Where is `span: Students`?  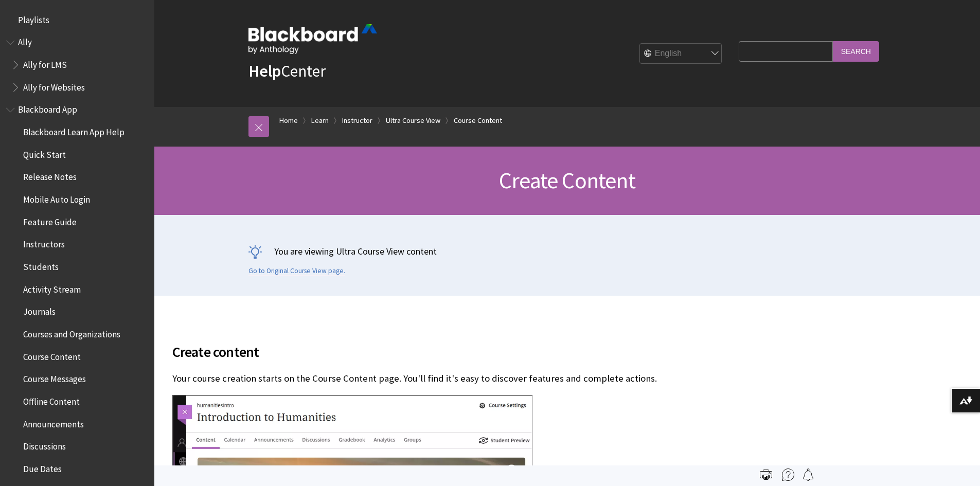
span: Students is located at coordinates (41, 265).